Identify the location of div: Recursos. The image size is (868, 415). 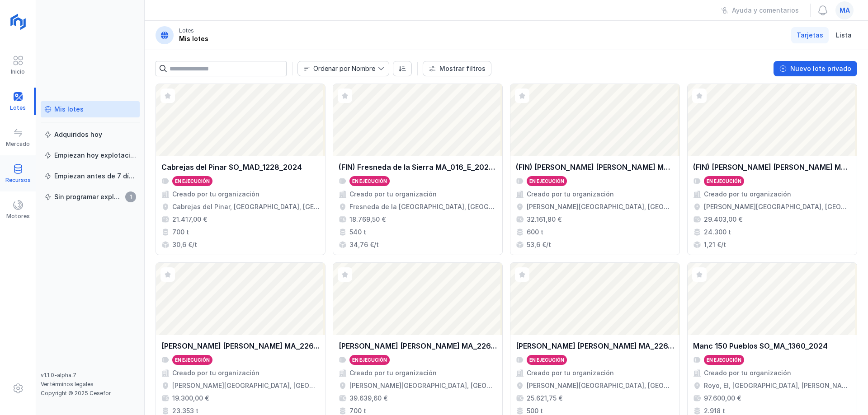
(18, 180).